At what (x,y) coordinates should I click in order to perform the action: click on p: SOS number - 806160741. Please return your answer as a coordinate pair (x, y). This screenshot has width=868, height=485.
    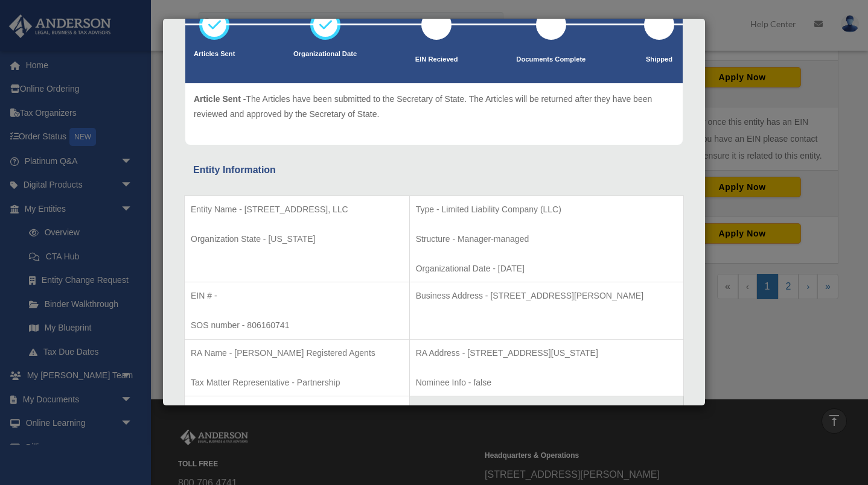
    Looking at the image, I should click on (297, 325).